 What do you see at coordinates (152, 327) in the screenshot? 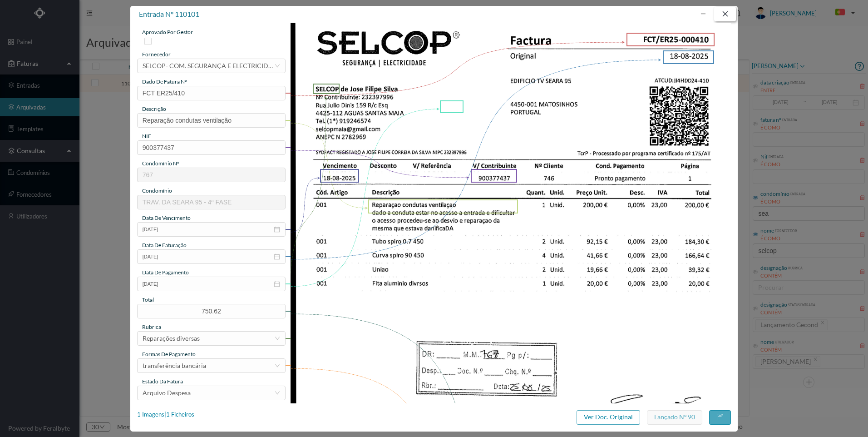
I see `span: rubrica` at bounding box center [152, 327].